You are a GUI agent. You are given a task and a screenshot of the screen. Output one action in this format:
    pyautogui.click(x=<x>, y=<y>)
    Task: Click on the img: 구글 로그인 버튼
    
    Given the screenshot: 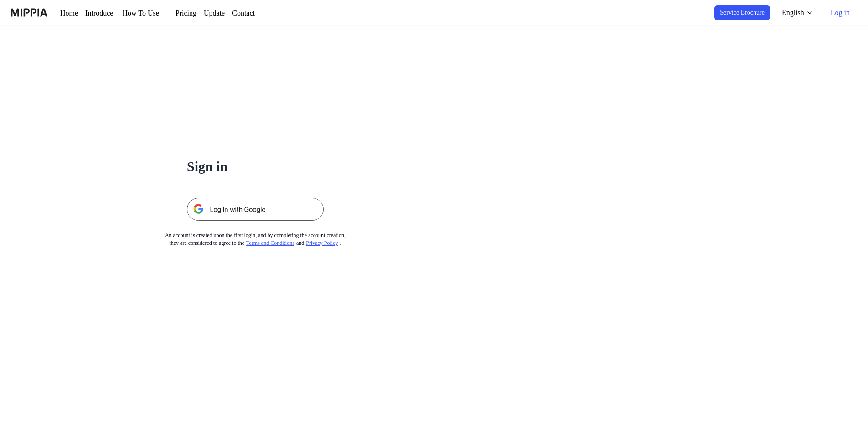 What is the action you would take?
    pyautogui.click(x=255, y=209)
    